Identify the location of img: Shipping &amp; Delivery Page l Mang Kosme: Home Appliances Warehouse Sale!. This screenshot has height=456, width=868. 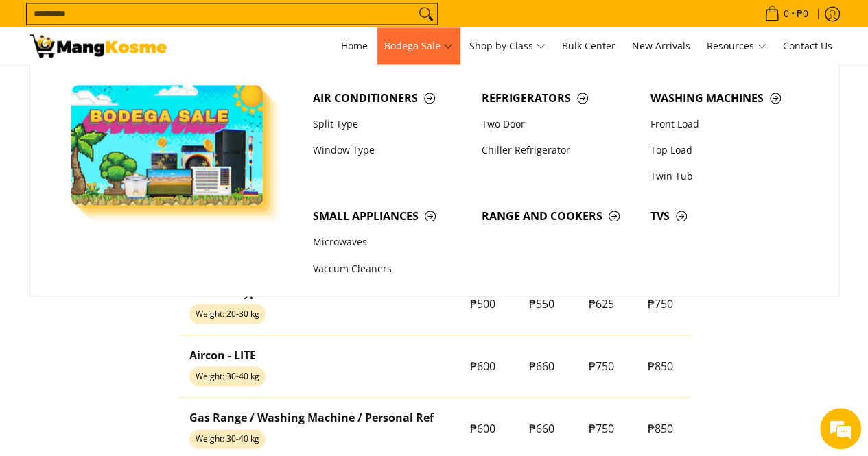
(98, 46).